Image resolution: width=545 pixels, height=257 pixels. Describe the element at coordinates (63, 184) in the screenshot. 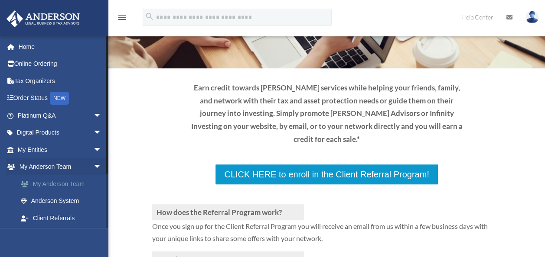

I see `a: My Anderson Team` at that location.